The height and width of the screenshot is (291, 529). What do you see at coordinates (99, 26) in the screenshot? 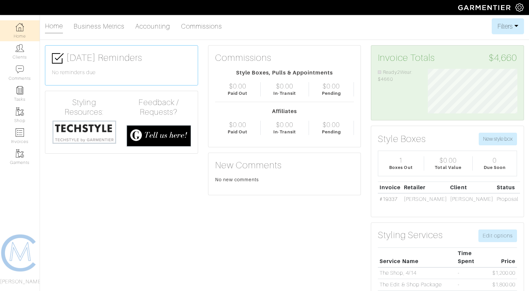
I see `a: Business Metrics` at bounding box center [99, 26].